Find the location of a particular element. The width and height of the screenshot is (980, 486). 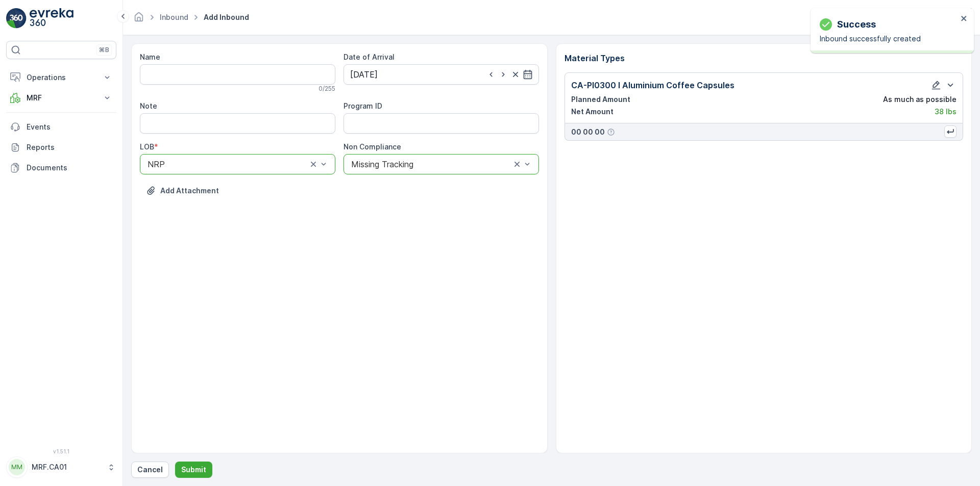

p: MRF is located at coordinates (61, 98).